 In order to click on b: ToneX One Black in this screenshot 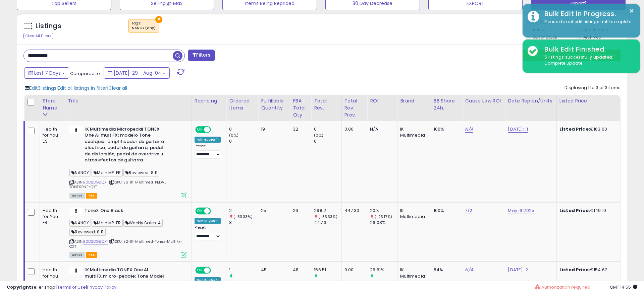, I will do `click(125, 212)`.